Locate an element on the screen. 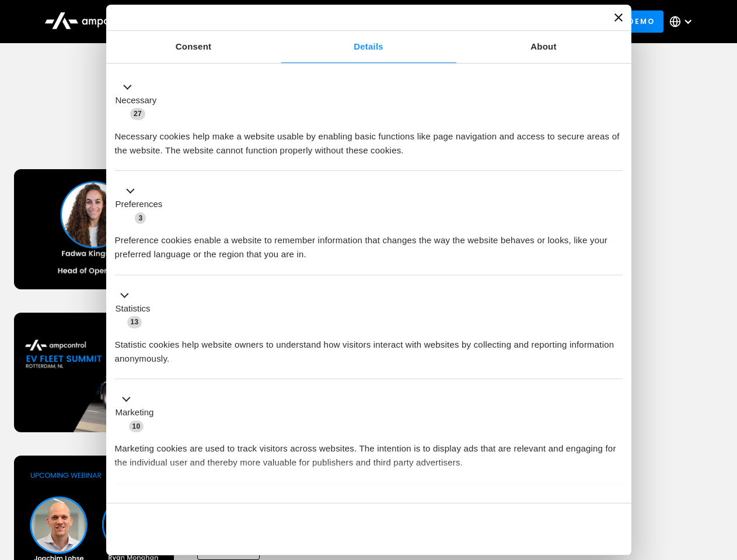 The width and height of the screenshot is (737, 560). div: Necessary cookies help make a website usable by enabling basic functions like page navigation and... is located at coordinates (369, 139).